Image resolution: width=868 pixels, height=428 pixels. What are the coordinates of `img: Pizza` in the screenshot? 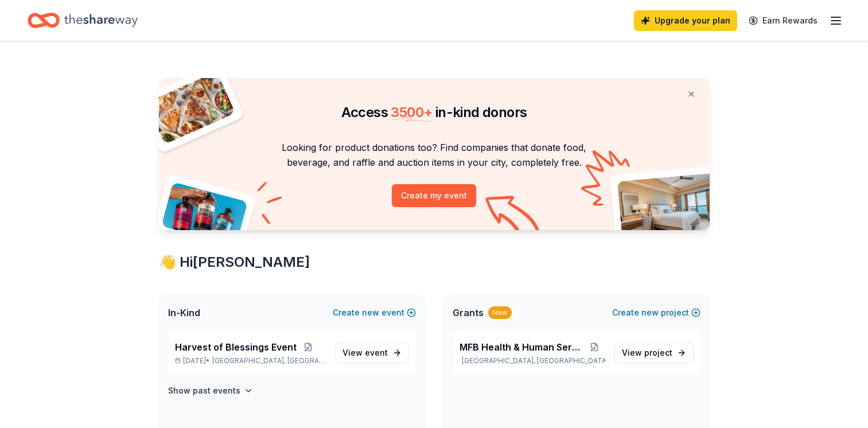 It's located at (190, 108).